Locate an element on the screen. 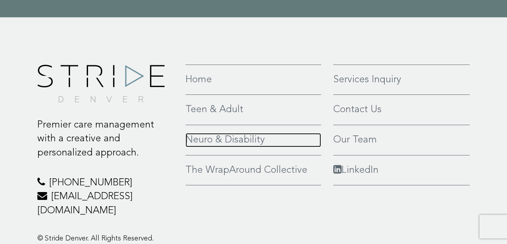 The height and width of the screenshot is (244, 507). a: LinkedIn is located at coordinates (401, 170).